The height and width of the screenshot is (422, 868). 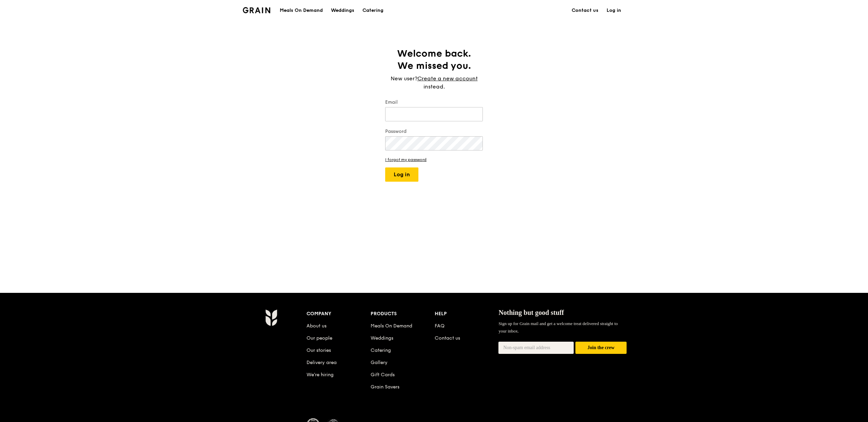 What do you see at coordinates (434, 87) in the screenshot?
I see `span: instead.` at bounding box center [434, 87].